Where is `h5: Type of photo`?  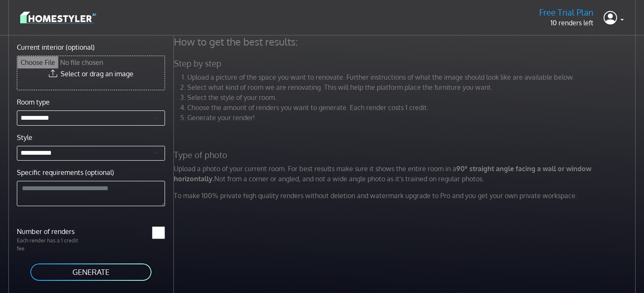 h5: Type of photo is located at coordinates (406, 154).